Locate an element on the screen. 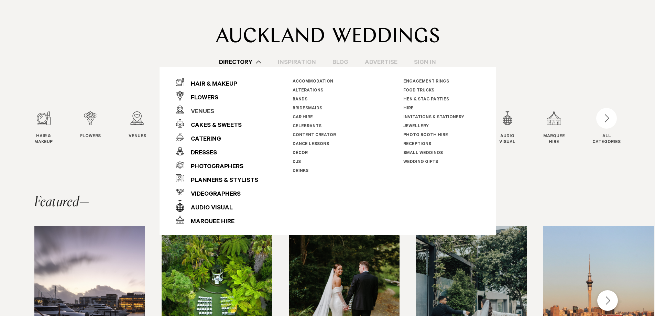 This screenshot has width=655, height=316. a: Sign In is located at coordinates (425, 62).